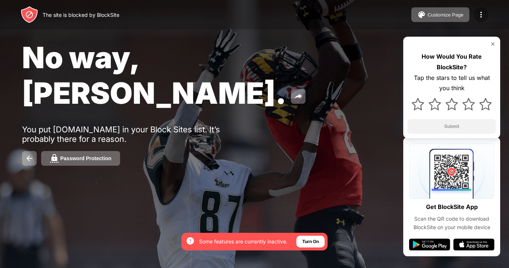 The height and width of the screenshot is (268, 509). Describe the element at coordinates (298, 96) in the screenshot. I see `img: share.svg` at that location.